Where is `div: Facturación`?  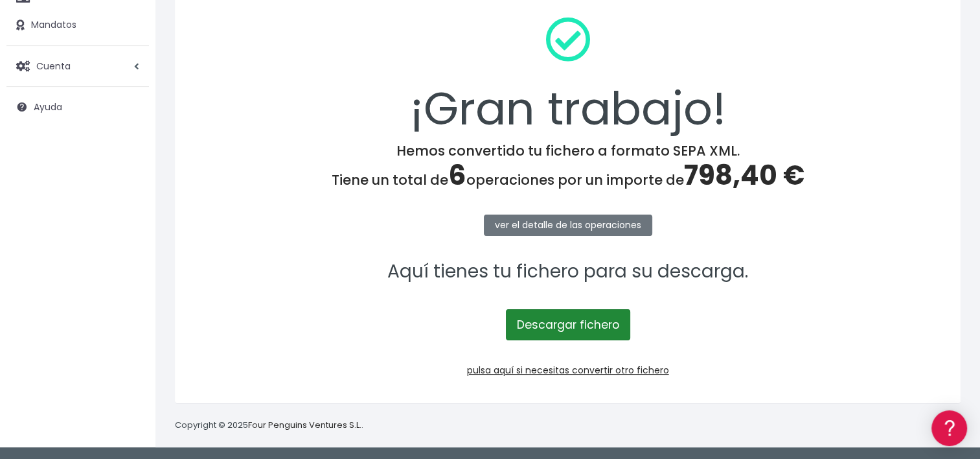 div: Facturación is located at coordinates (129, 263).